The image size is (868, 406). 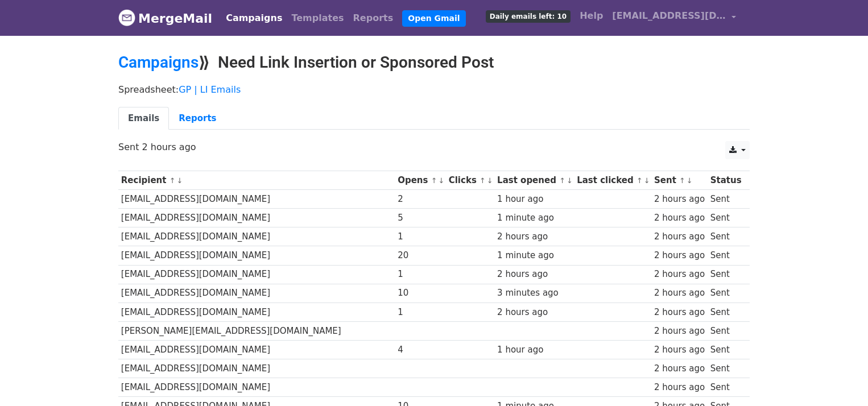 I want to click on a: Emails, so click(x=143, y=118).